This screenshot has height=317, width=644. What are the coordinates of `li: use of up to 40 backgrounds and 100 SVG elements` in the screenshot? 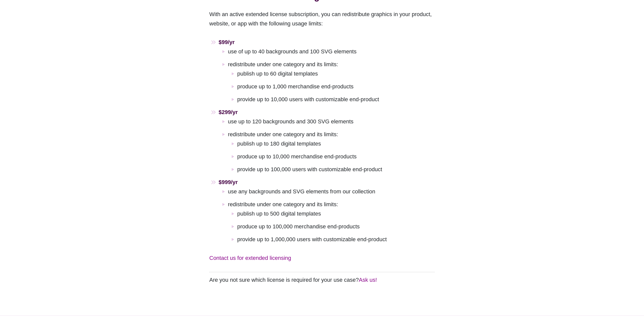 It's located at (331, 51).